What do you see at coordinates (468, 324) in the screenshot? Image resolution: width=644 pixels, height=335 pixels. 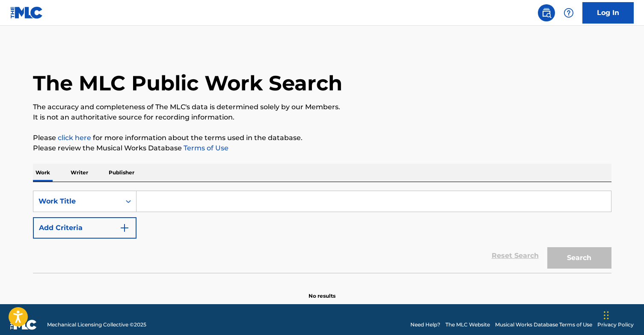 I see `a: The MLC Website` at bounding box center [468, 324].